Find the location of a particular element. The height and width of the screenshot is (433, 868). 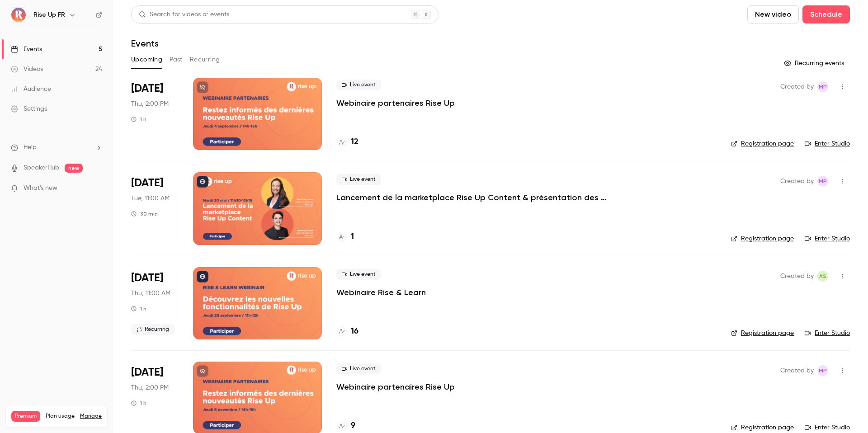

button: New video is located at coordinates (773, 15).